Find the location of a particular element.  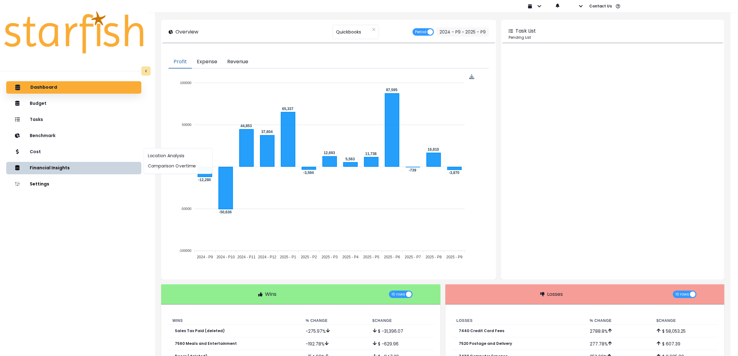

p: 7560 Meals and Entertainment is located at coordinates (206, 343).